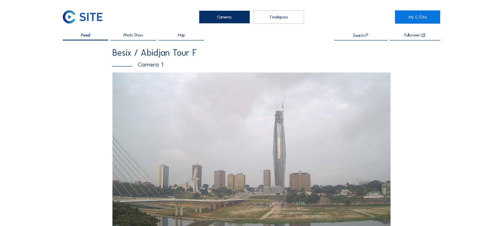 The width and height of the screenshot is (503, 226). Describe the element at coordinates (85, 17) in the screenshot. I see `a: C-SITE Logo` at that location.